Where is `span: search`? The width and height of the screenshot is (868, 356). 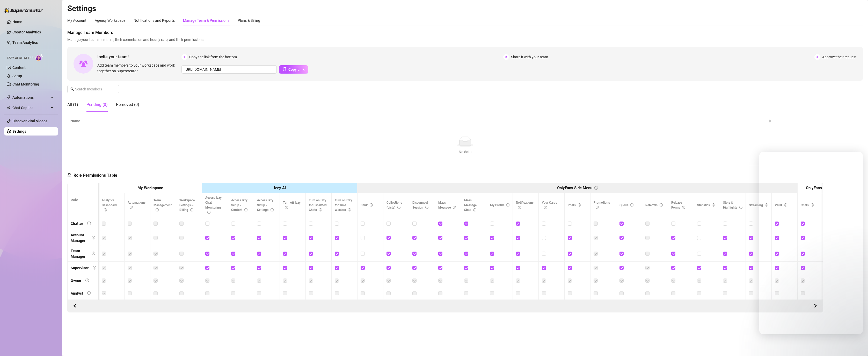
span: search is located at coordinates (72, 89).